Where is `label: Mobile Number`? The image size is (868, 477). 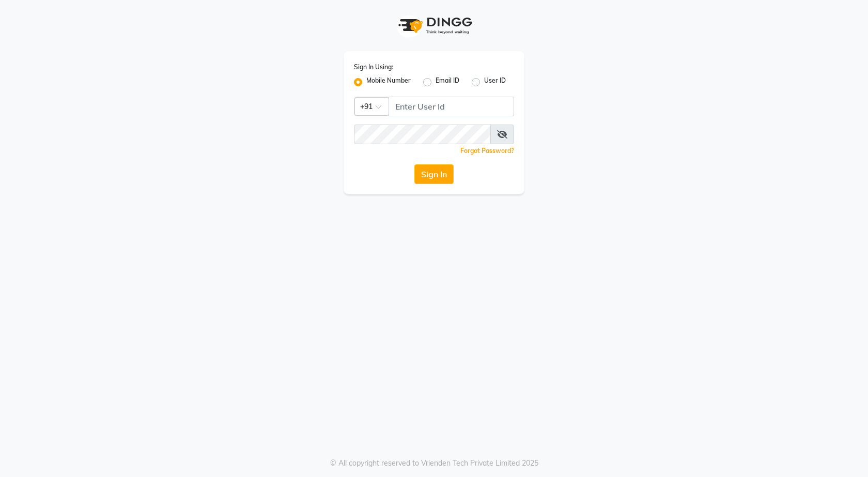 label: Mobile Number is located at coordinates (389, 82).